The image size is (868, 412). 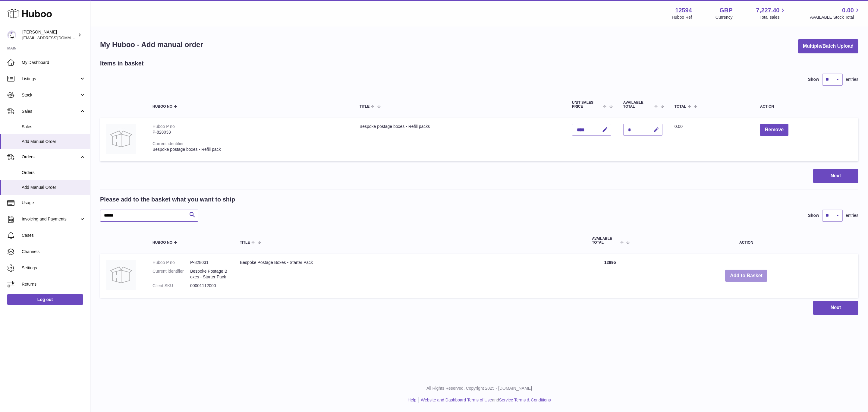 What do you see at coordinates (412, 400) in the screenshot?
I see `a: Help` at bounding box center [412, 400].